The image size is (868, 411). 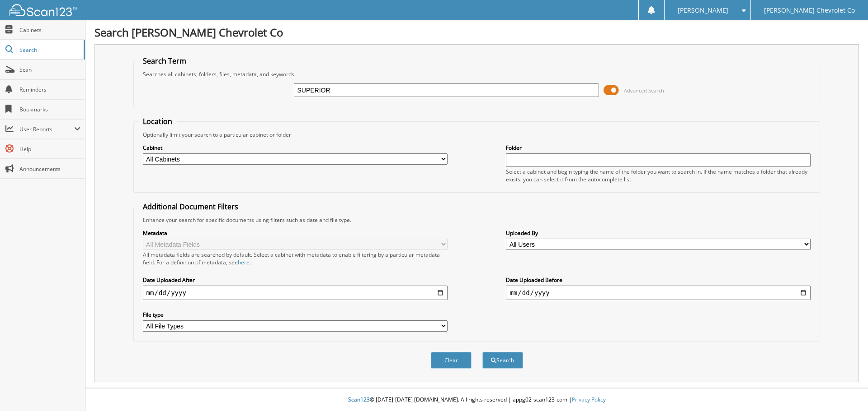 What do you see at coordinates (46, 129) in the screenshot?
I see `span: User Reports` at bounding box center [46, 129].